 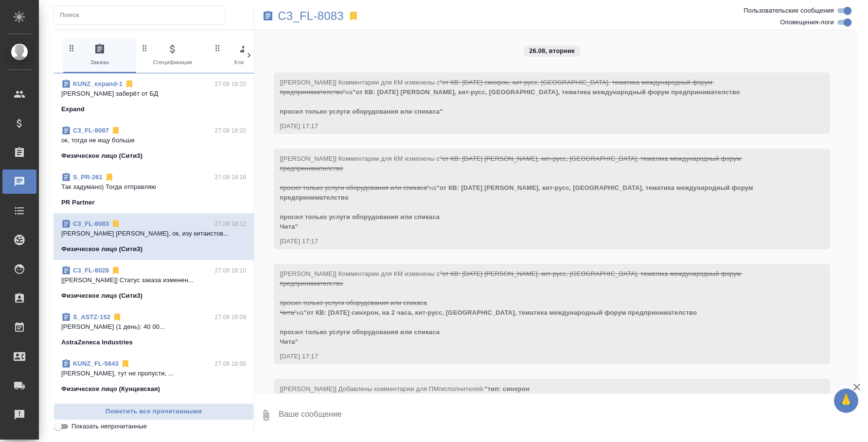 I want to click on p: Expand, so click(x=73, y=109).